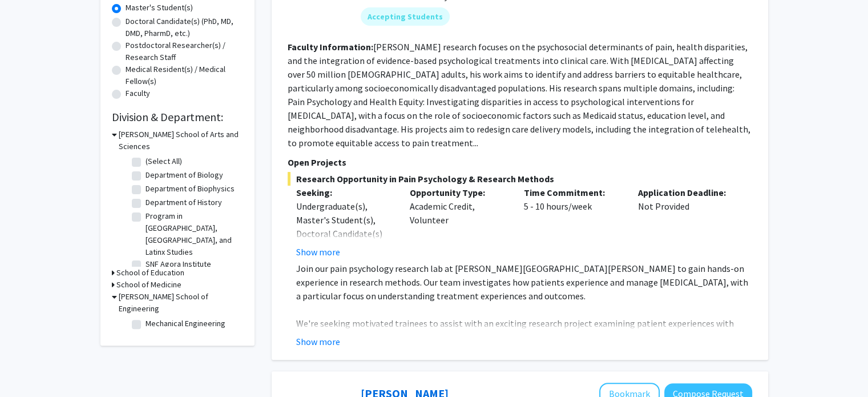  Describe the element at coordinates (572, 222) in the screenshot. I see `div: 5 - 10 hours/week` at that location.